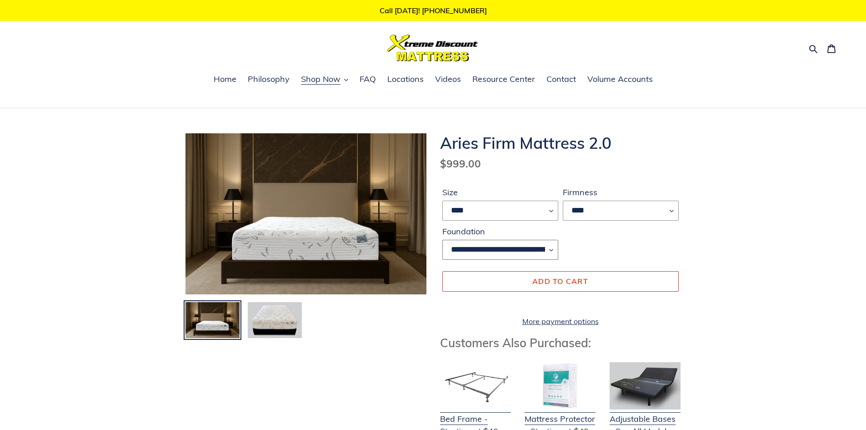  I want to click on span: Add to cart, so click(560, 281).